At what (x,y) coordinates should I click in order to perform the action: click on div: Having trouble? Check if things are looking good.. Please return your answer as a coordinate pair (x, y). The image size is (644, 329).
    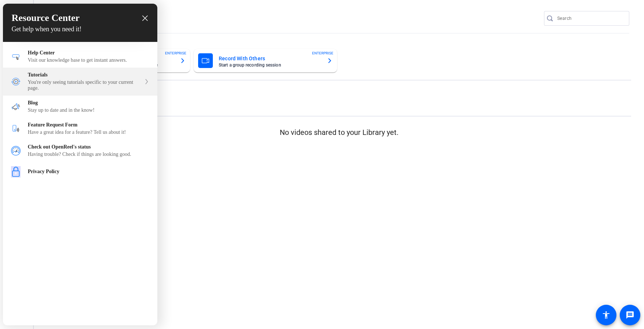
    Looking at the image, I should click on (89, 154).